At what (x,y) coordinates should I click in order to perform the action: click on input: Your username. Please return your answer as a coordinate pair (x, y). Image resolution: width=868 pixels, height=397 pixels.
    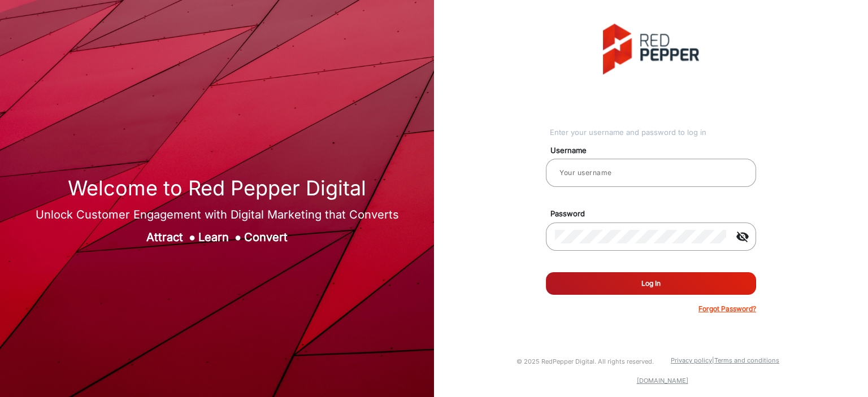
    Looking at the image, I should click on (651, 173).